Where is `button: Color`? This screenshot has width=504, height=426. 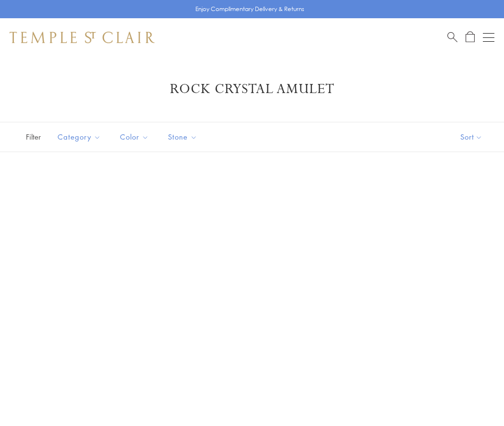 button: Color is located at coordinates (135, 137).